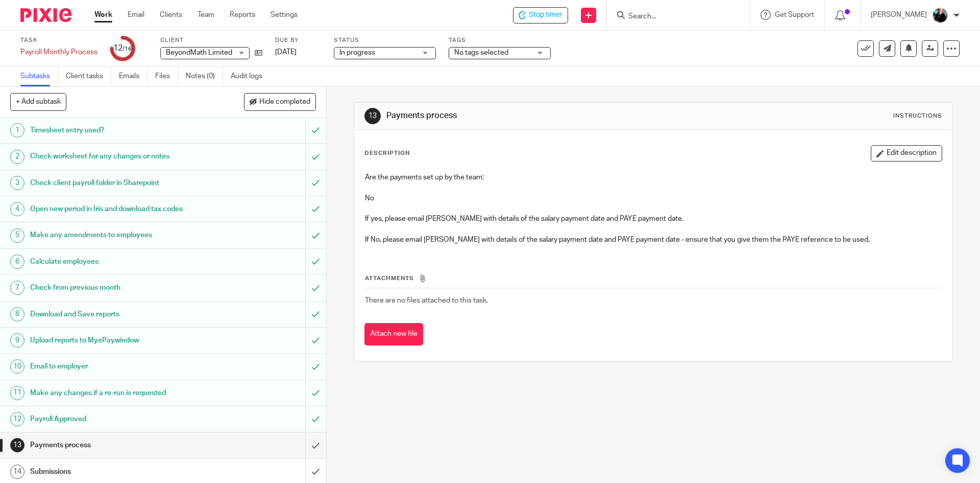 The width and height of the screenshot is (980, 483). Describe the element at coordinates (171, 14) in the screenshot. I see `a: Clients` at that location.